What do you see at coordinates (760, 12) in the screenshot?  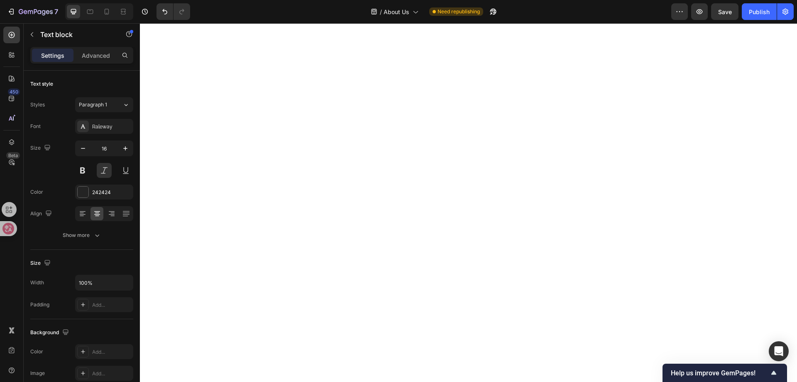 I see `div: Publish` at bounding box center [760, 12].